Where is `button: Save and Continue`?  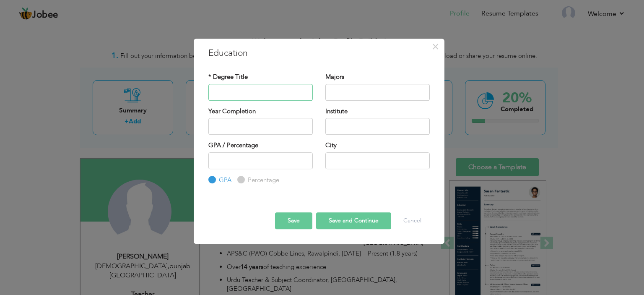
button: Save and Continue is located at coordinates (354, 221).